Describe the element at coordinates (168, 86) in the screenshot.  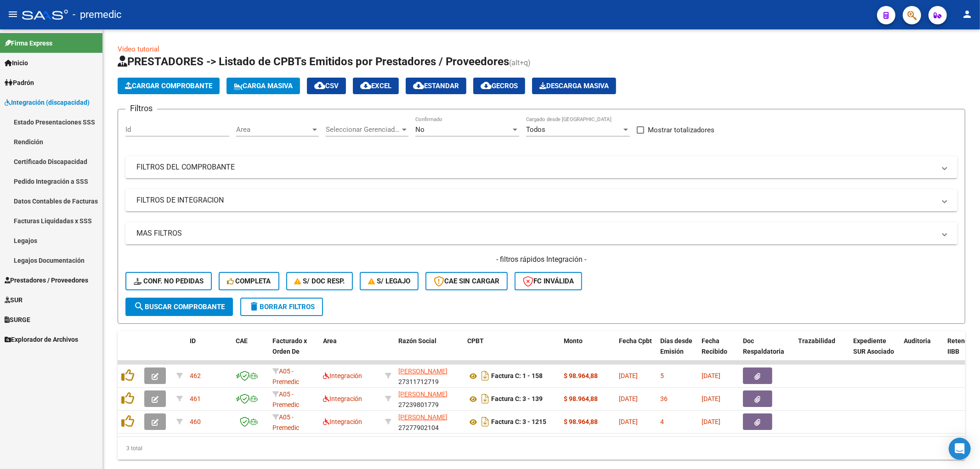
I see `button: Cargar Comprobante` at that location.